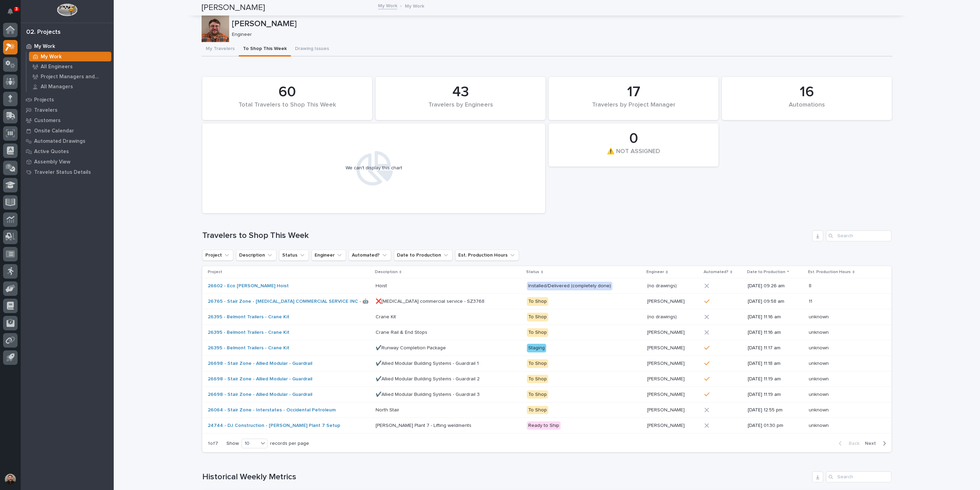  What do you see at coordinates (67, 120) in the screenshot?
I see `a: Customers` at bounding box center [67, 120].